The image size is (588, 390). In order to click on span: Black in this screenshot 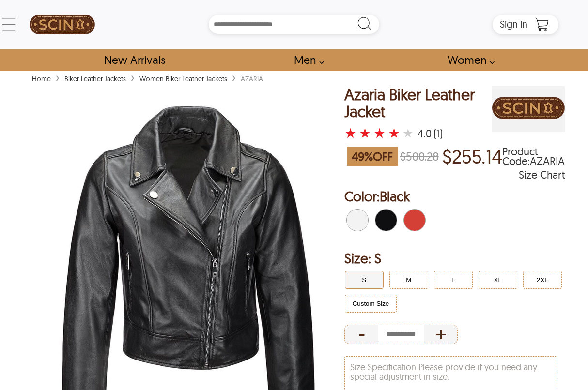, I will do `click(395, 196)`.